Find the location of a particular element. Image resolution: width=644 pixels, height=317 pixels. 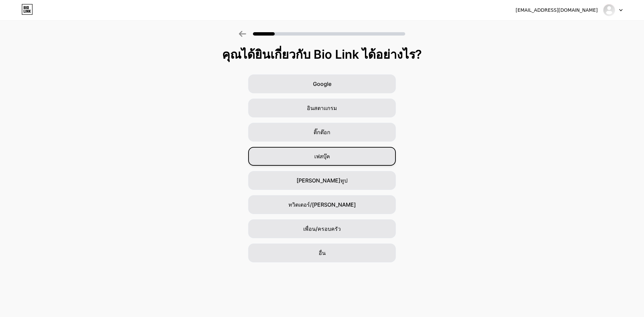

font: Google is located at coordinates (322, 84).